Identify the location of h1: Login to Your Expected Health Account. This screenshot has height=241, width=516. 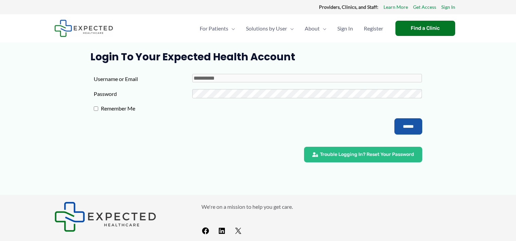
(258, 57).